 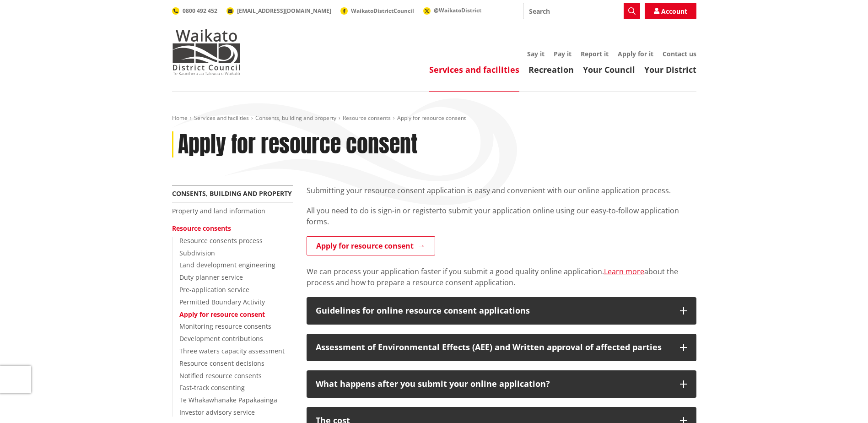 I want to click on a: WaikatoDistrictCouncil, so click(x=377, y=11).